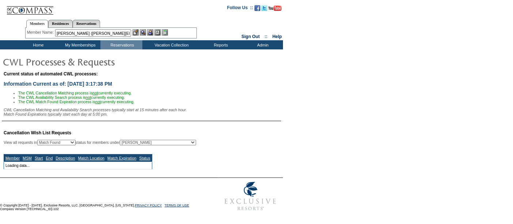 The width and height of the screenshot is (513, 224). I want to click on td: Home, so click(37, 45).